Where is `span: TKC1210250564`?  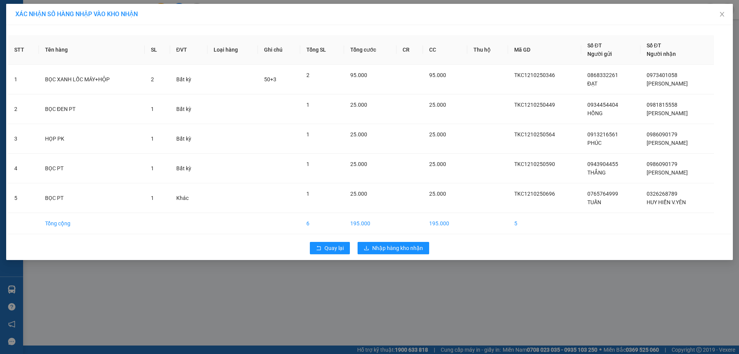
span: TKC1210250564 is located at coordinates (534, 134).